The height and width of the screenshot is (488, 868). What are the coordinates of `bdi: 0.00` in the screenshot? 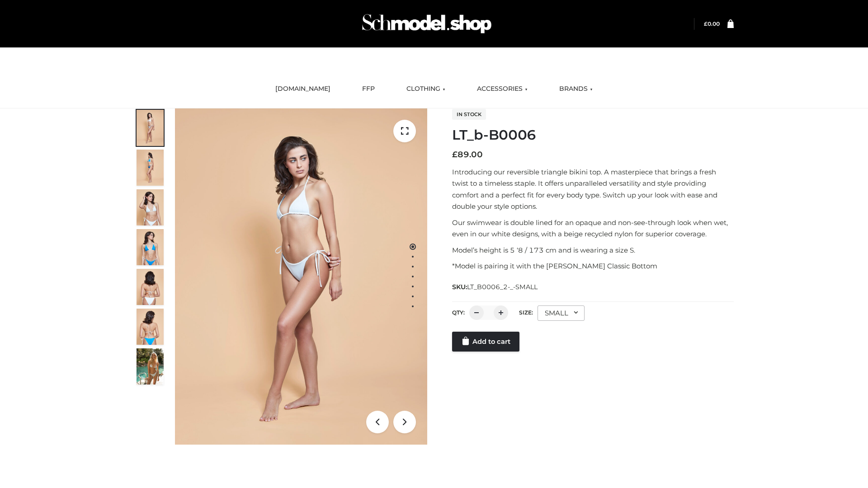 It's located at (712, 23).